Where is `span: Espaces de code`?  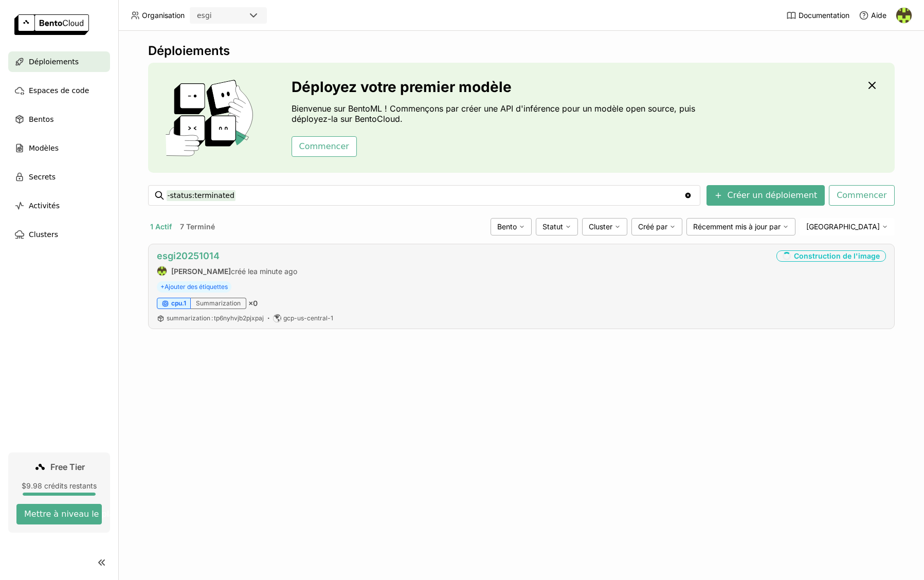 span: Espaces de code is located at coordinates (59, 91).